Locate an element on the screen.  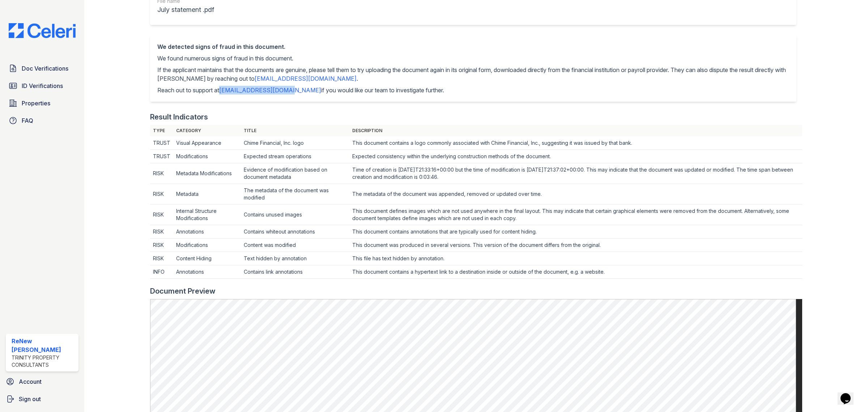
div: Document Preview is located at coordinates (183, 291).